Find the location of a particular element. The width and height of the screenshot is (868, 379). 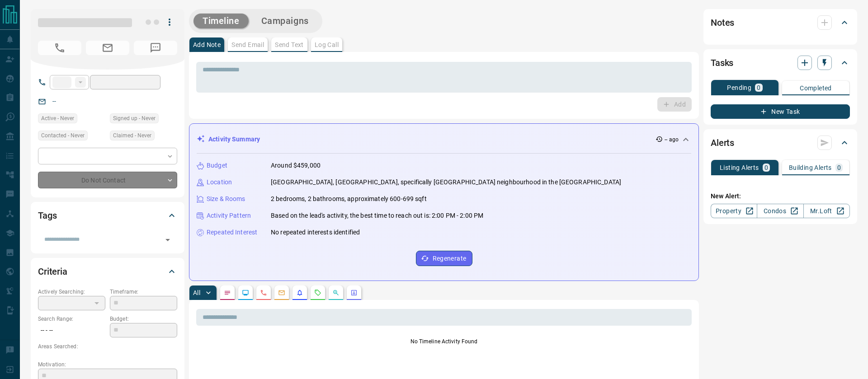

svg: Requests is located at coordinates (318, 293).